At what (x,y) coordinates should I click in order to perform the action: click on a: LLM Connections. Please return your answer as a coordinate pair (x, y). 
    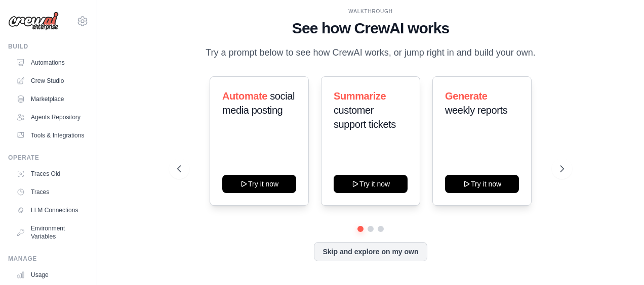
    Looking at the image, I should click on (50, 210).